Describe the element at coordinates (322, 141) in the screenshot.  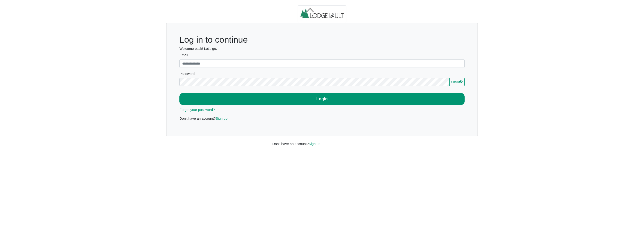
I see `div: Don't have an account?` at that location.